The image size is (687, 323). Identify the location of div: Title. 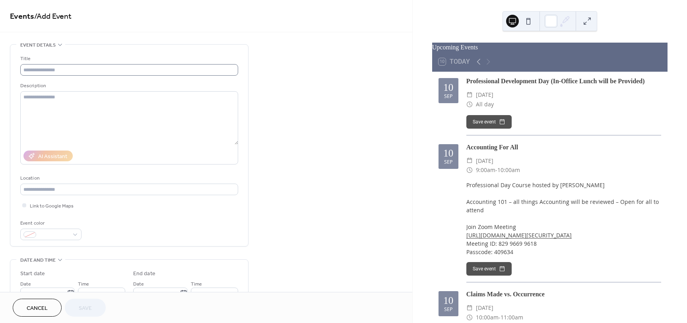
(128, 58).